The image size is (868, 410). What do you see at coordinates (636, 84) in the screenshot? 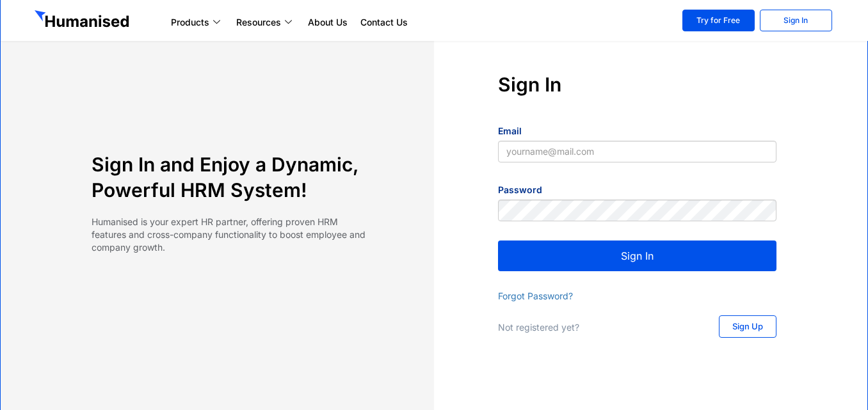
I see `h4: Sign In` at bounding box center [636, 84].